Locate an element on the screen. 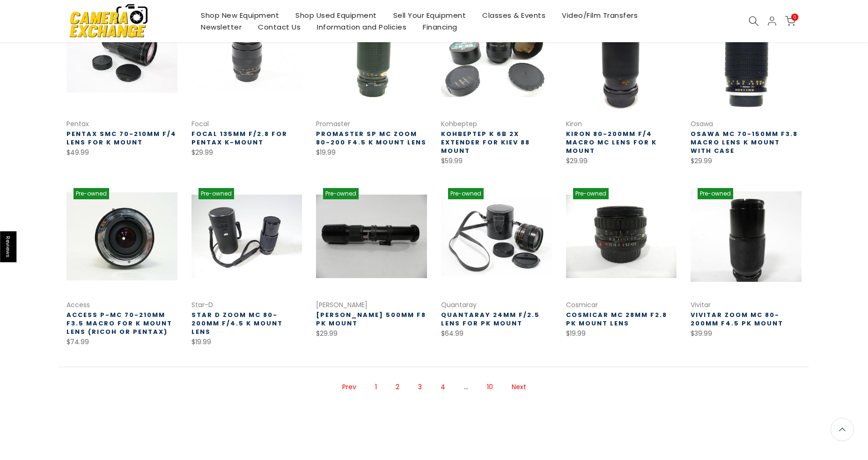  a: Shop Used Equipment is located at coordinates (336, 15).